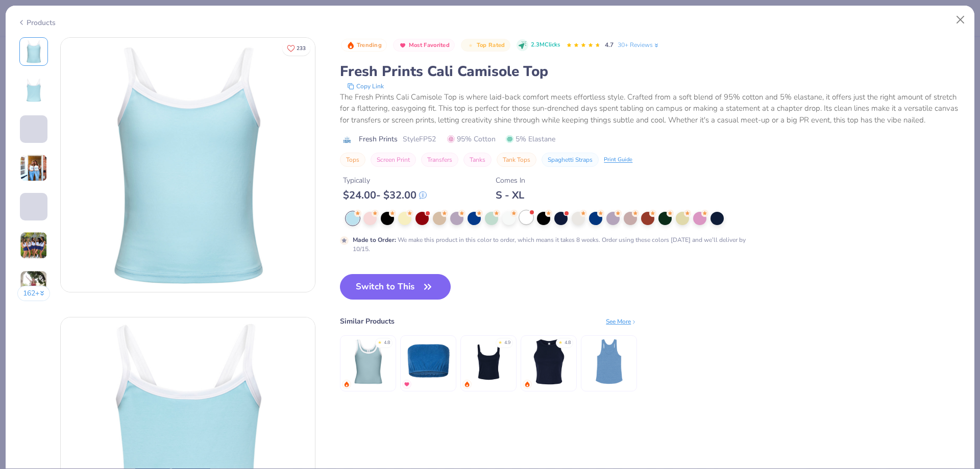 The image size is (980, 469). I want to click on a: 30+ Reviews, so click(639, 45).